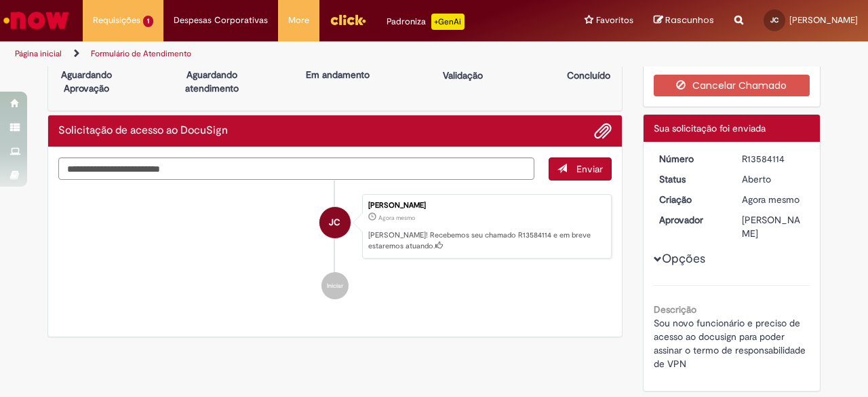 The height and width of the screenshot is (397, 868). I want to click on span: Rascunhos, so click(689, 20).